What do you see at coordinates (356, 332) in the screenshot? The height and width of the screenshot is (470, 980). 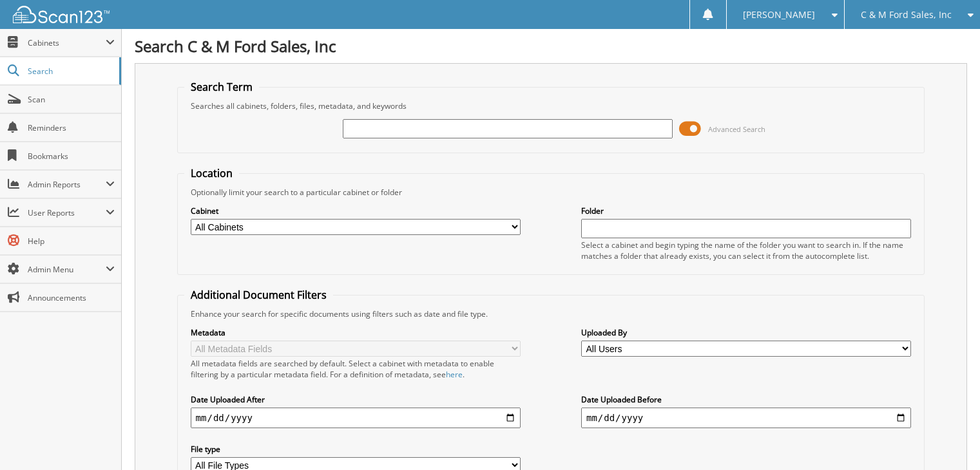 I see `label: Metadata` at bounding box center [356, 332].